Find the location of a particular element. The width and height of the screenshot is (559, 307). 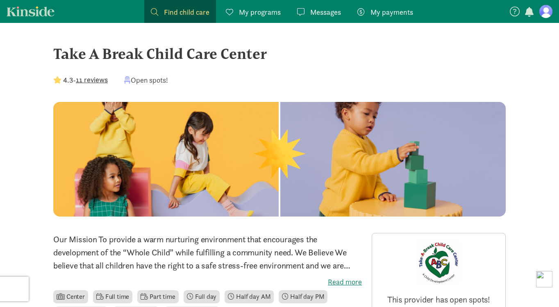

p: This provider has open spots! is located at coordinates (438, 300).